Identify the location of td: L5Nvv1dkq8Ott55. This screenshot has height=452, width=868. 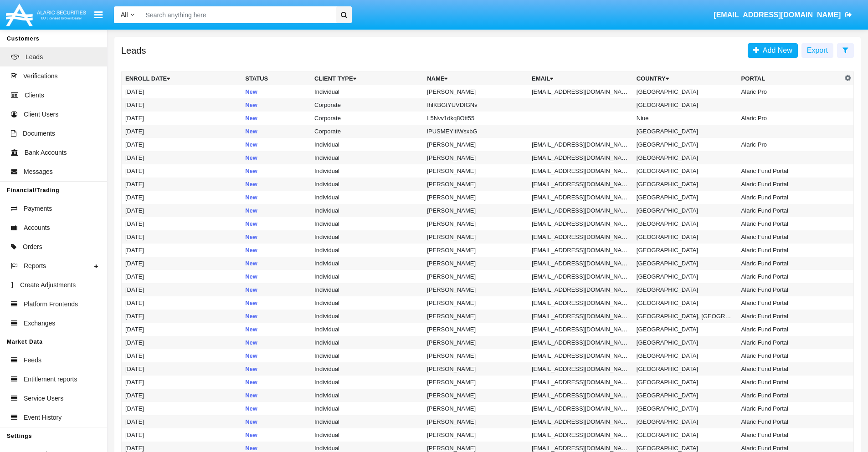
(475, 118).